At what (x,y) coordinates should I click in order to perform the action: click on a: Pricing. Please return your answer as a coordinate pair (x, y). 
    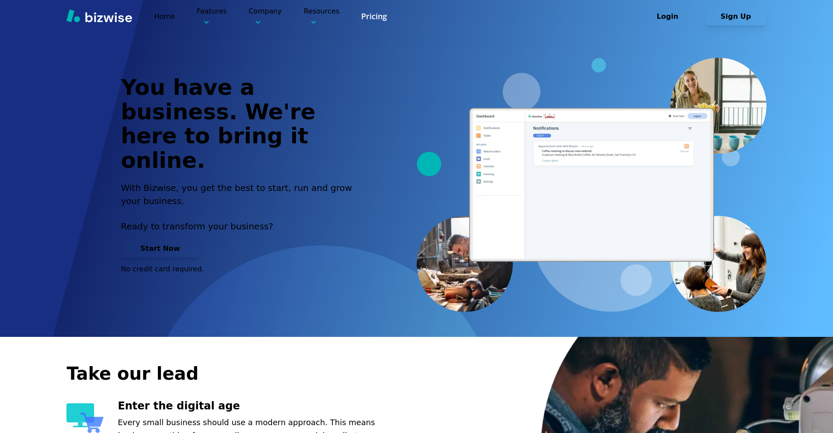
    Looking at the image, I should click on (374, 16).